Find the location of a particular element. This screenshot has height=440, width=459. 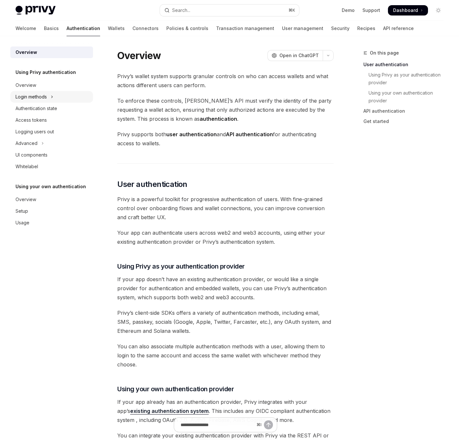

a: Security is located at coordinates (340, 28).